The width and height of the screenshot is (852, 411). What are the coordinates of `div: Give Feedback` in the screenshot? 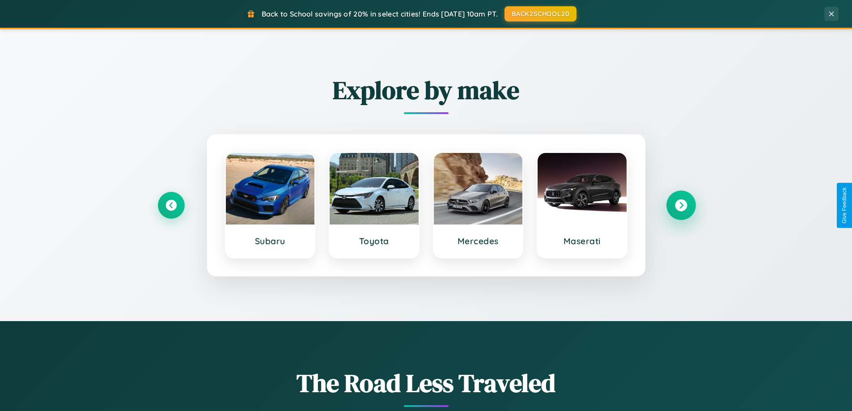 It's located at (844, 205).